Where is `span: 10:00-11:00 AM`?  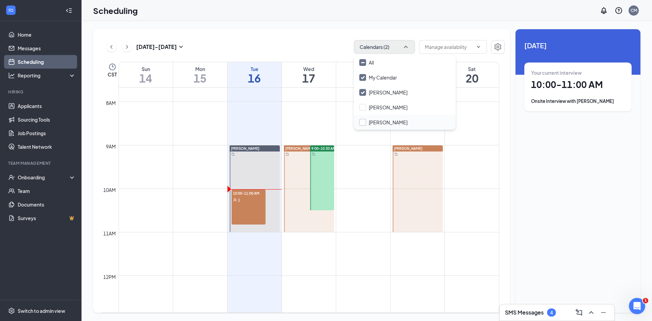 span: 10:00-11:00 AM is located at coordinates (248, 193).